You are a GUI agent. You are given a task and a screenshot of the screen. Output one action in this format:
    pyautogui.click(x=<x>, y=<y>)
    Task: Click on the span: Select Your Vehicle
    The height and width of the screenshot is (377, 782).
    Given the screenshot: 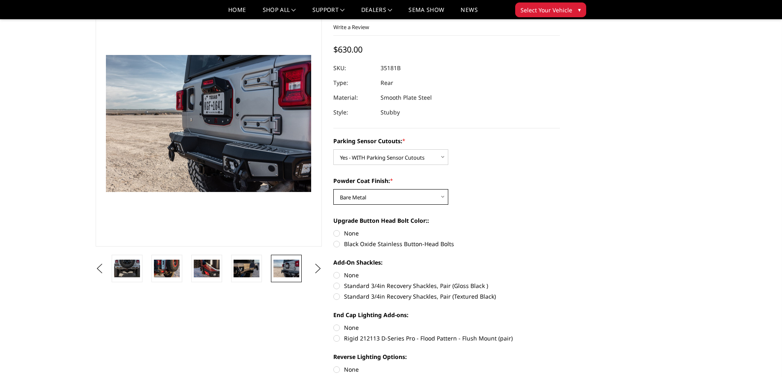 What is the action you would take?
    pyautogui.click(x=547, y=10)
    